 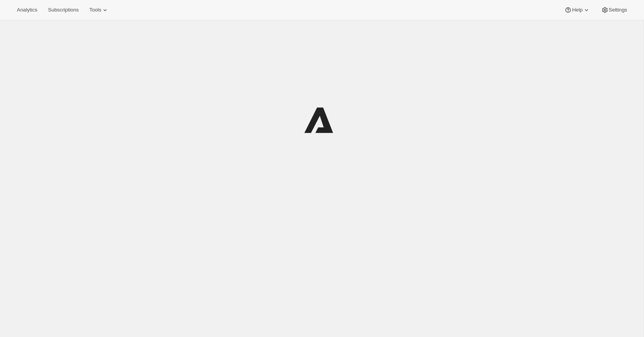 I want to click on button: Subscriptions, so click(x=63, y=10).